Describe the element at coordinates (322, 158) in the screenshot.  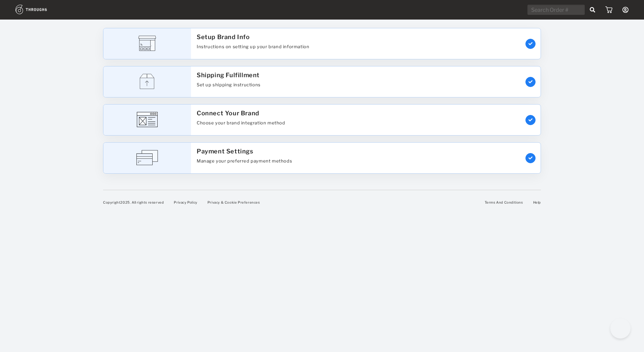
I see `a: Payment SettingsManage your preferred payment methods` at that location.